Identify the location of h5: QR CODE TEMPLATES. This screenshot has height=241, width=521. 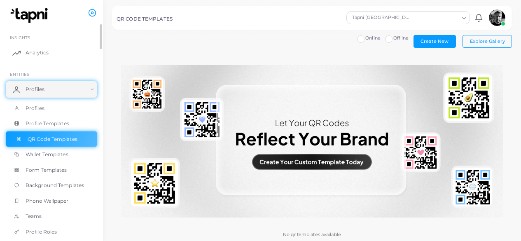
(145, 19).